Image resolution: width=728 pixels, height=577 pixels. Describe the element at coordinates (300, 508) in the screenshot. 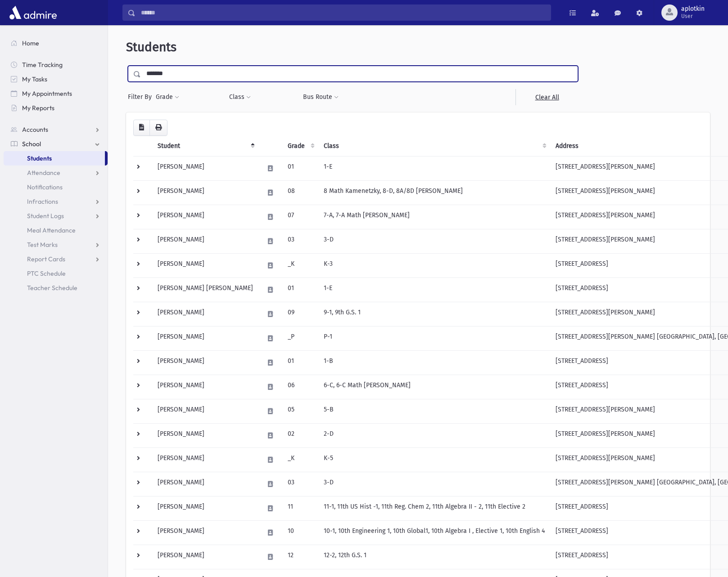

I see `td: 11` at that location.